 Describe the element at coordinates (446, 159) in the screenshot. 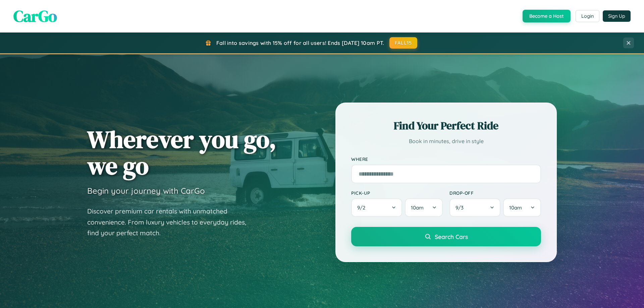

I see `label: Where` at that location.